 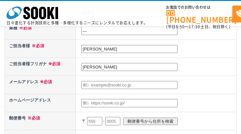 What do you see at coordinates (129, 85) in the screenshot?
I see `input: 例）example@sooki.co.jp` at bounding box center [129, 85].